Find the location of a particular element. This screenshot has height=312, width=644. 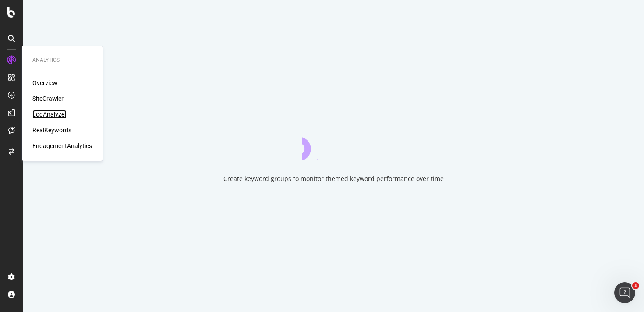

div: LogAnalyzer is located at coordinates (50, 115).